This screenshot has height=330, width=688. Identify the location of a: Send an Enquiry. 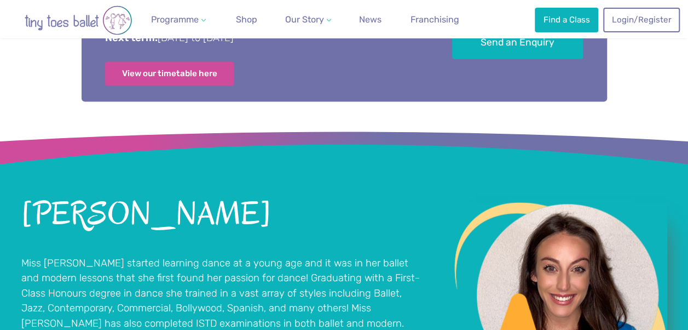
(517, 43).